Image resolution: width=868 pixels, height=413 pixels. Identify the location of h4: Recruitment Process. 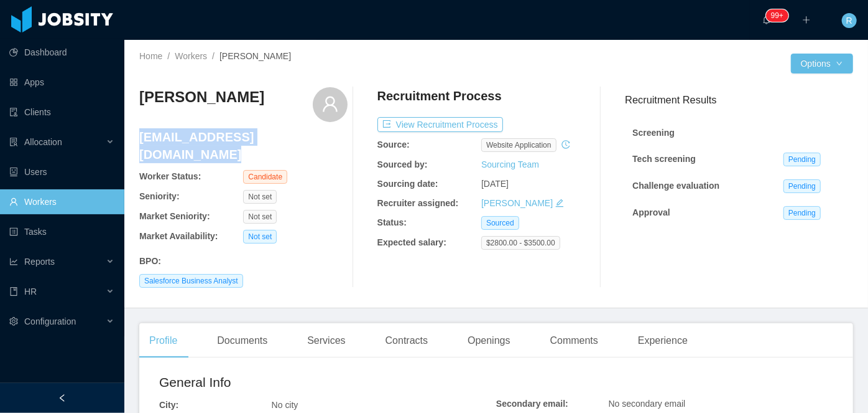
(440, 96).